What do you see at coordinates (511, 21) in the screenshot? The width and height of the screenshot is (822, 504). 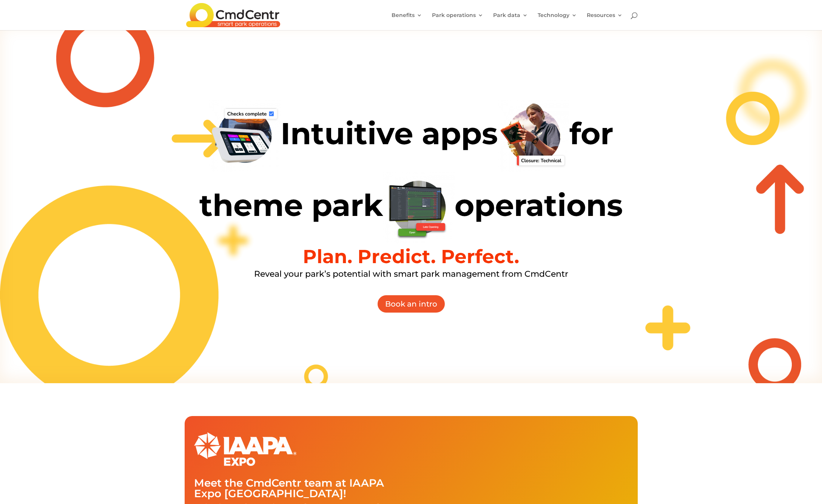 I see `a: Park data` at bounding box center [511, 21].